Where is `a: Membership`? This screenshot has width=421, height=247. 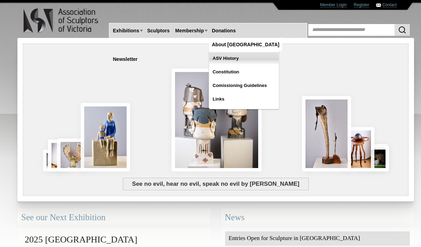
a: Membership is located at coordinates (190, 31).